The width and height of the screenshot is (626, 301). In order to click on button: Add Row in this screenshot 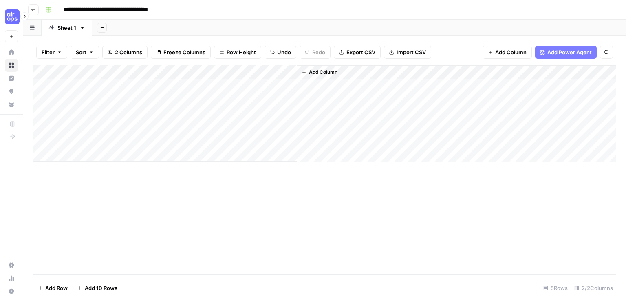, I will do `click(53, 288)`.